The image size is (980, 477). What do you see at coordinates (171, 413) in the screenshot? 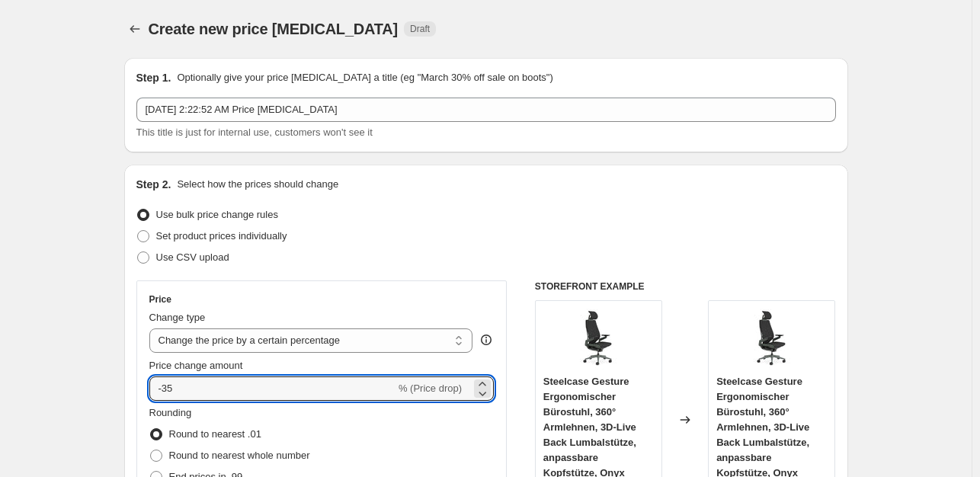
I see `span: Rounding` at bounding box center [171, 413].